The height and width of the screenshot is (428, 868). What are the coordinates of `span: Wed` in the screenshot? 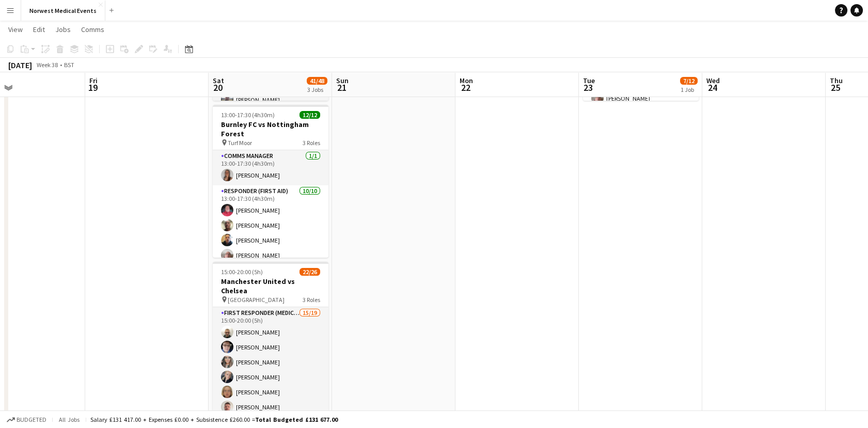 It's located at (713, 80).